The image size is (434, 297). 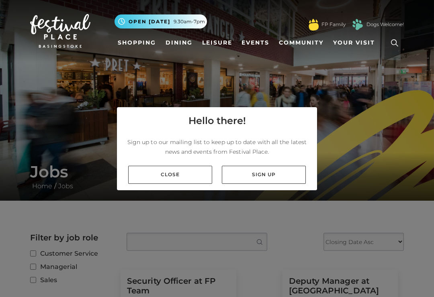 I want to click on p: Sign up to our mailing list to keep up to date with all the latest news and events from Festival ..., so click(x=217, y=147).